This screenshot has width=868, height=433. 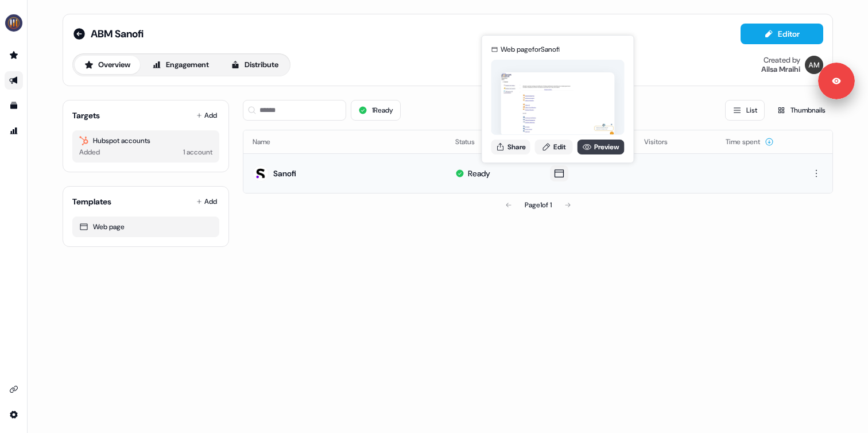 I want to click on button: Overview, so click(x=108, y=65).